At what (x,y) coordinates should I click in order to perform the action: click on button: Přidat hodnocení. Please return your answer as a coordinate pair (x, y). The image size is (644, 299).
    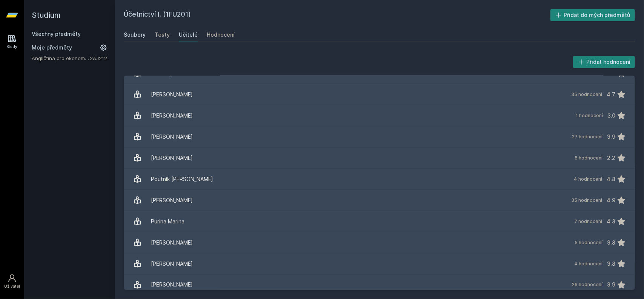
    Looking at the image, I should click on (604, 62).